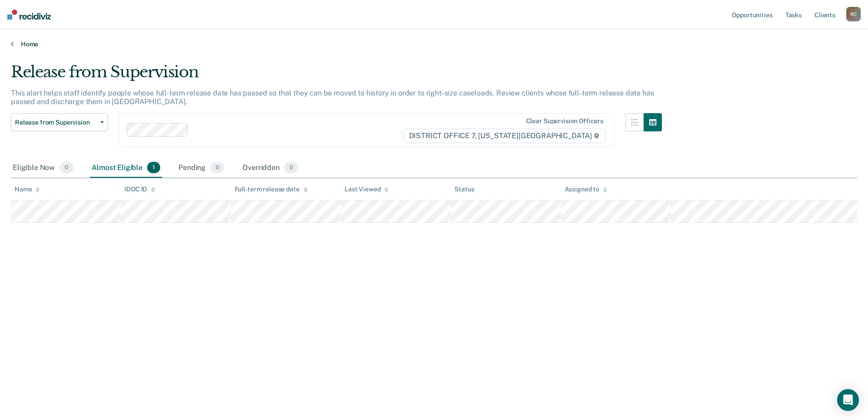 This screenshot has width=868, height=420. I want to click on span: 1, so click(153, 168).